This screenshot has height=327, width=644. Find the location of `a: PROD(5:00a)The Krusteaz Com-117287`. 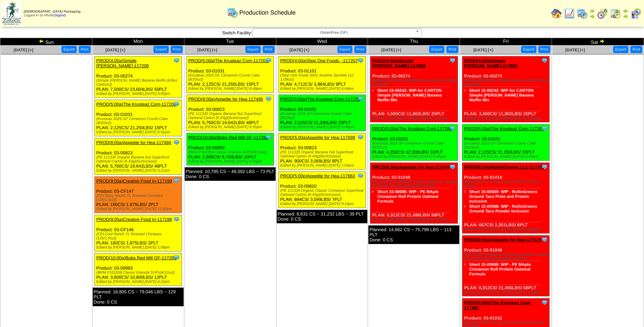

a: PROD(5:00a)The Krusteaz Com-117287 is located at coordinates (504, 129).